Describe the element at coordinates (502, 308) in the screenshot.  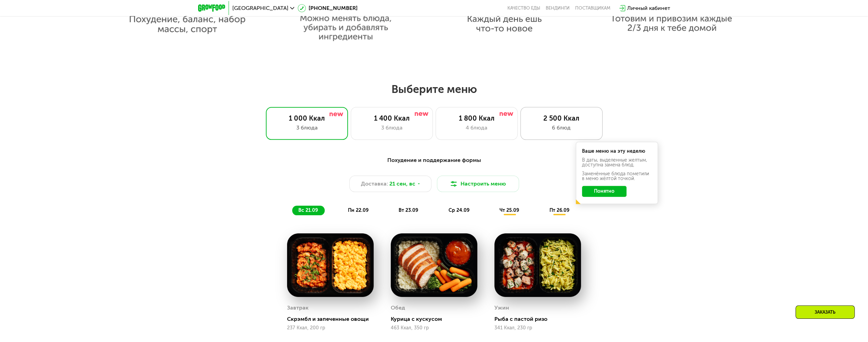
I see `div: Ужин` at that location.